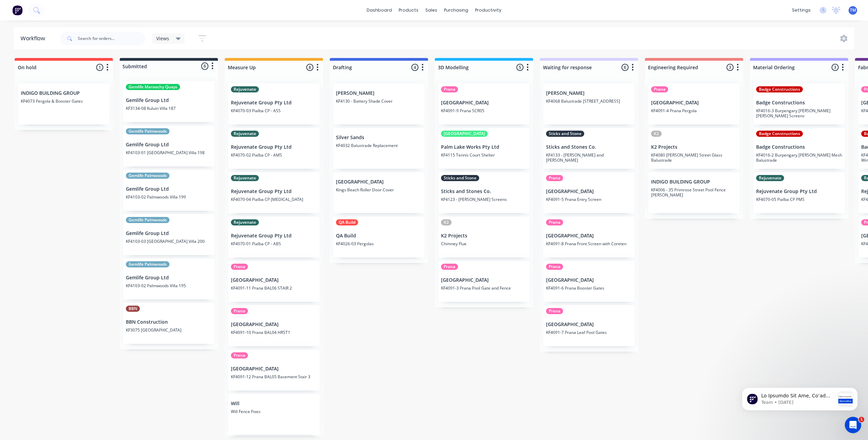 This screenshot has height=440, width=868. What do you see at coordinates (379, 236) in the screenshot?
I see `p: QA Build` at bounding box center [379, 236].